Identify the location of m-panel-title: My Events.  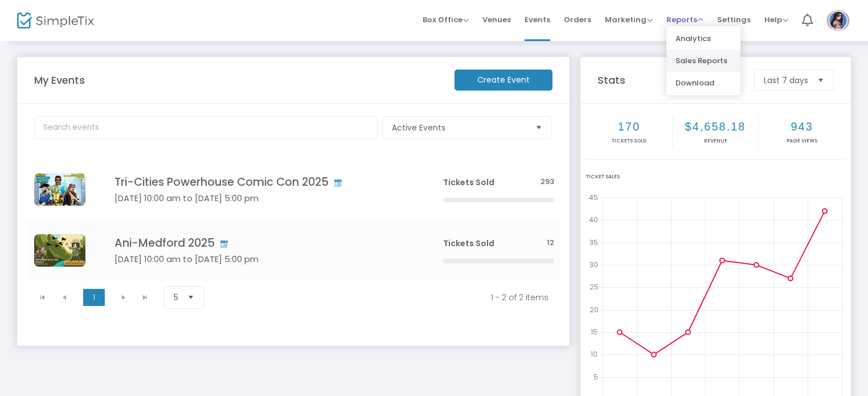
(239, 80).